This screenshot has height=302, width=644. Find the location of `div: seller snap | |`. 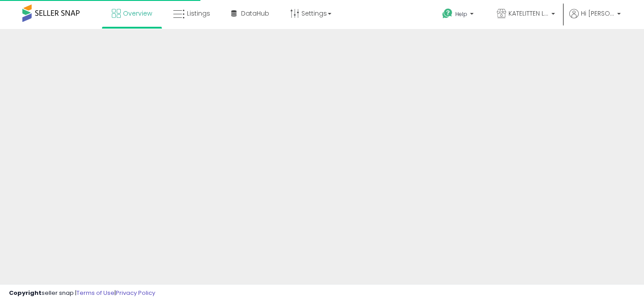

div: seller snap | | is located at coordinates (82, 293).